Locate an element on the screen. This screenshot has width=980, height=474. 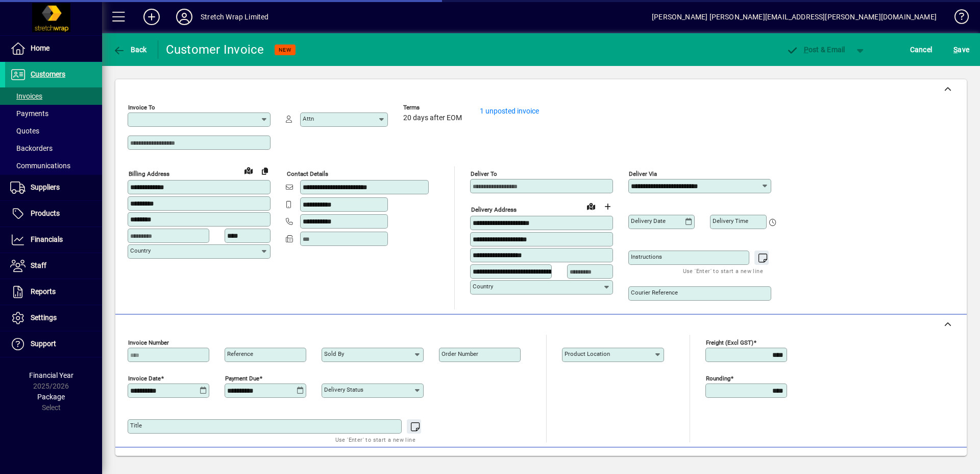
button: Copy to Delivery address is located at coordinates (265, 171).